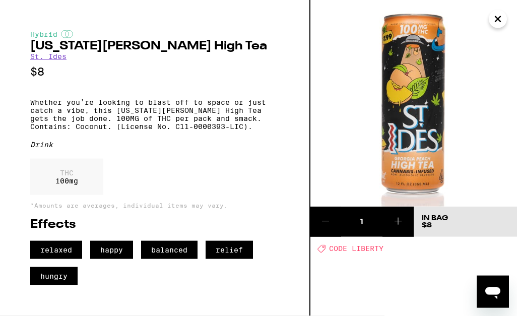 The image size is (517, 316). Describe the element at coordinates (155, 72) in the screenshot. I see `p: $8` at that location.